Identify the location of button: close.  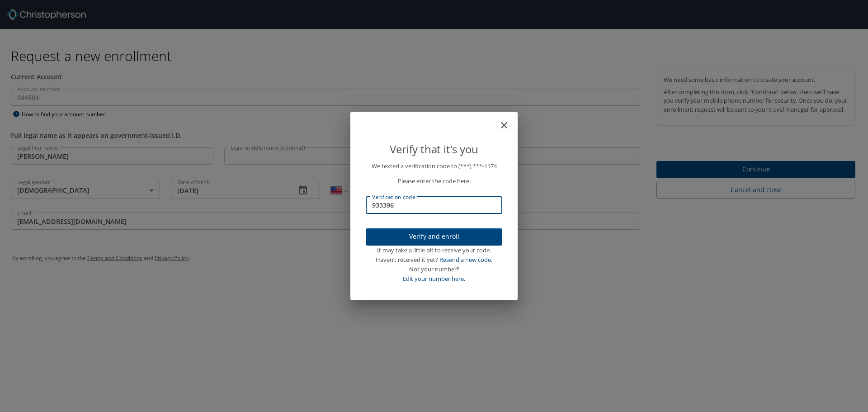
(509, 120).